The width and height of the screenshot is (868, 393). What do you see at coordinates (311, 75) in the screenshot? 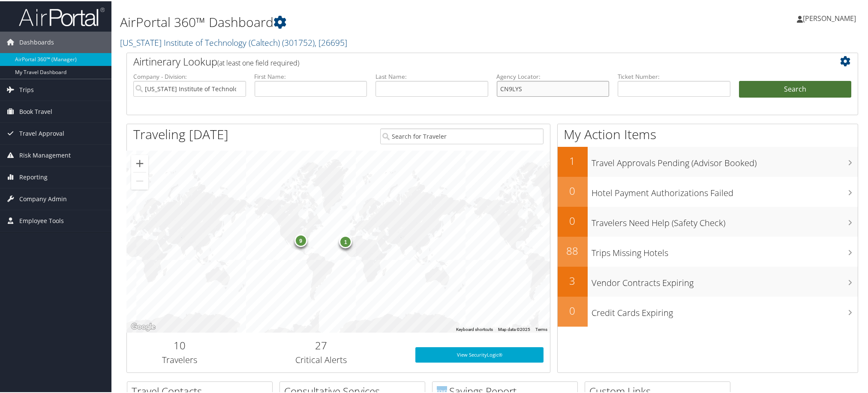
I see `label: First Name:` at bounding box center [311, 75].